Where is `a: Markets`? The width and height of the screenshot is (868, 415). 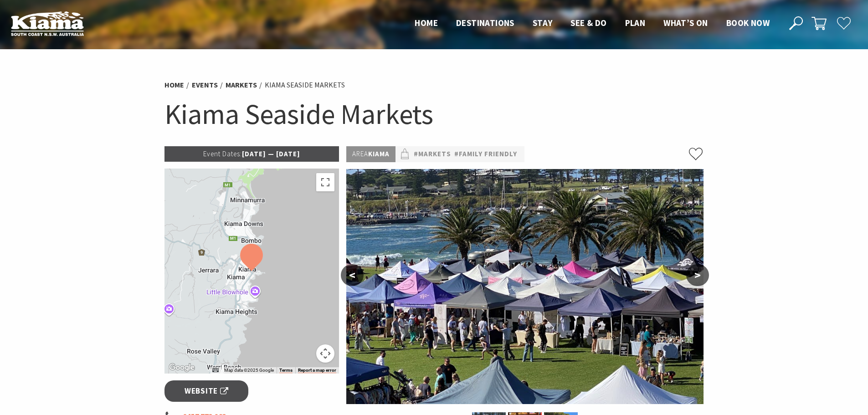
a: Markets is located at coordinates (241, 85).